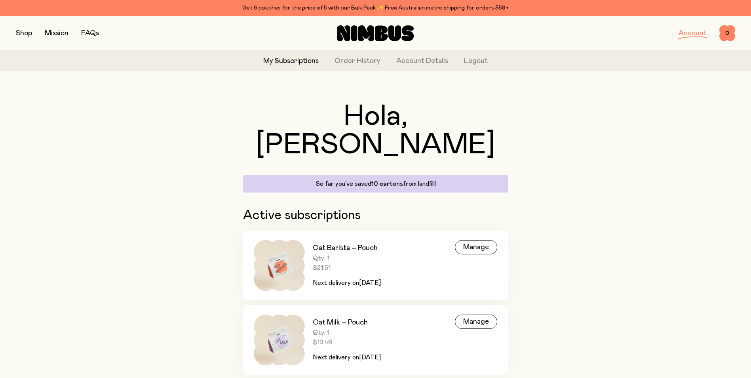 This screenshot has width=751, height=378. Describe the element at coordinates (347, 322) in the screenshot. I see `h3: Oat Milk – Pouch` at that location.